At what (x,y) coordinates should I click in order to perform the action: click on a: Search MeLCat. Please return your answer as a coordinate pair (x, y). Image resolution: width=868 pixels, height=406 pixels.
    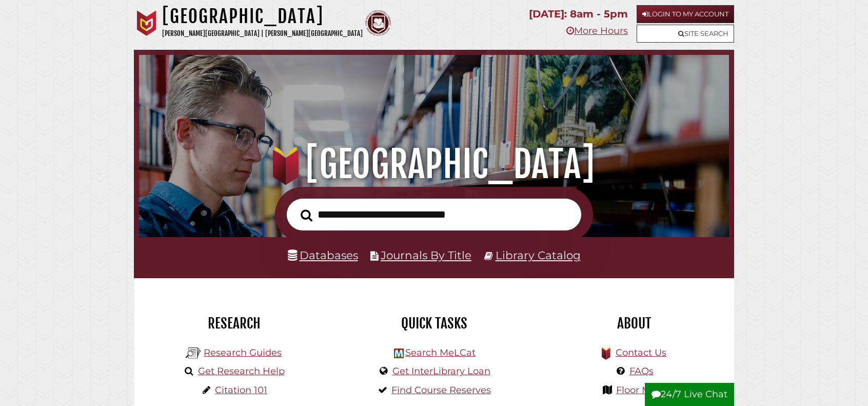
    Looking at the image, I should click on (440, 353).